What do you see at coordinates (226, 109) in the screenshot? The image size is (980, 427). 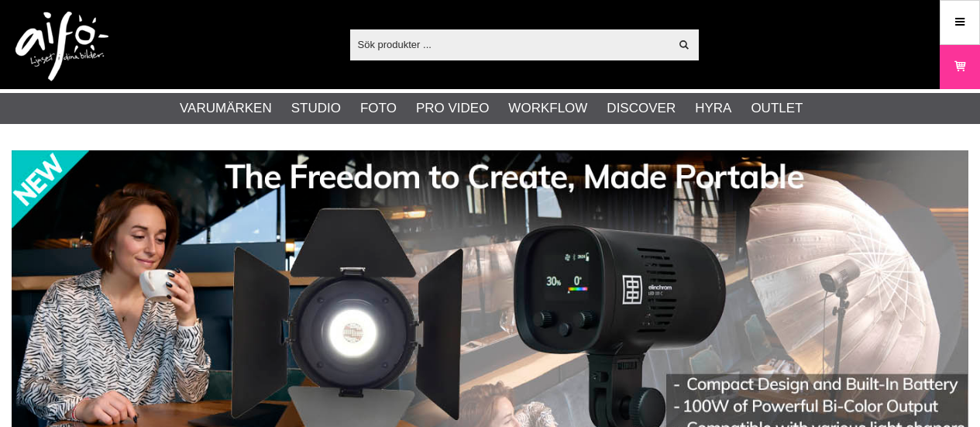 I see `a: Varumärken` at bounding box center [226, 109].